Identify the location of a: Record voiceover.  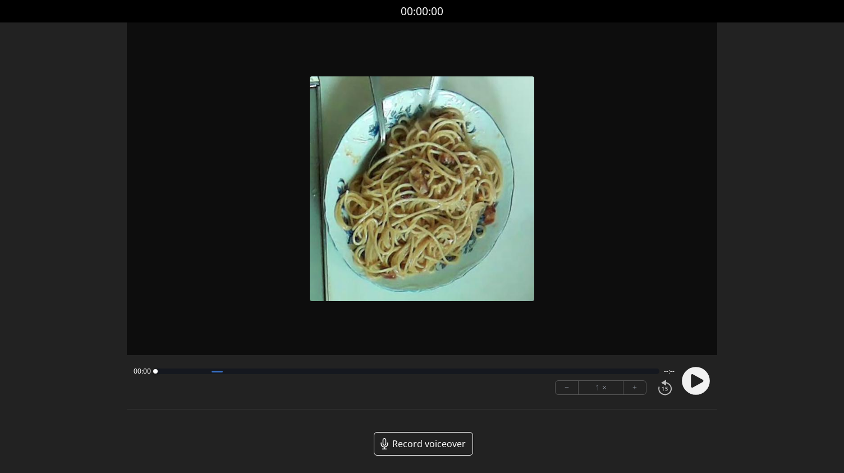
(423, 443).